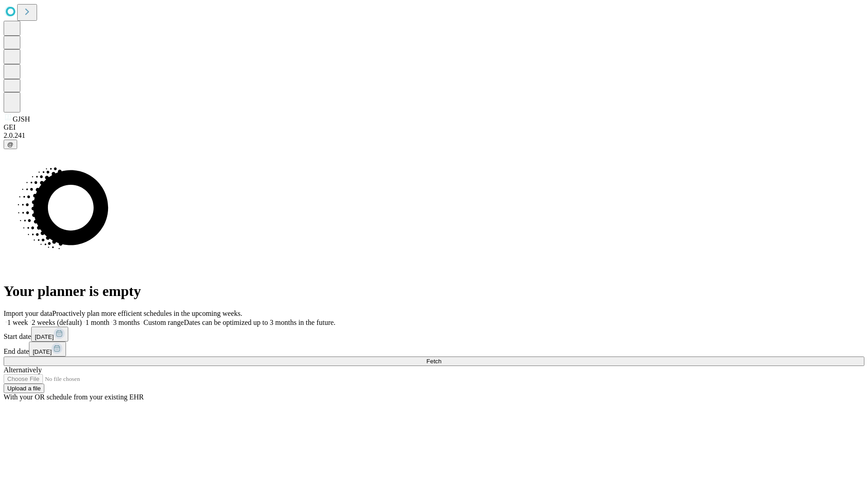  What do you see at coordinates (24, 388) in the screenshot?
I see `button: Upload a file` at bounding box center [24, 388].